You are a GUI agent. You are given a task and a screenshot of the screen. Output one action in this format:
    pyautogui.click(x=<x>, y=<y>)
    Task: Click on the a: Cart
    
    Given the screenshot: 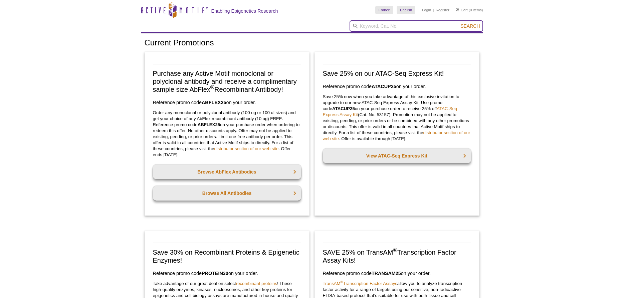 What is the action you would take?
    pyautogui.click(x=461, y=10)
    